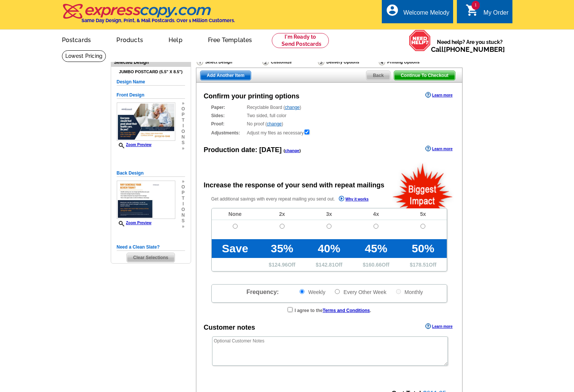 The width and height of the screenshot is (574, 392). Describe the element at coordinates (200, 62) in the screenshot. I see `img: Select Design` at that location.